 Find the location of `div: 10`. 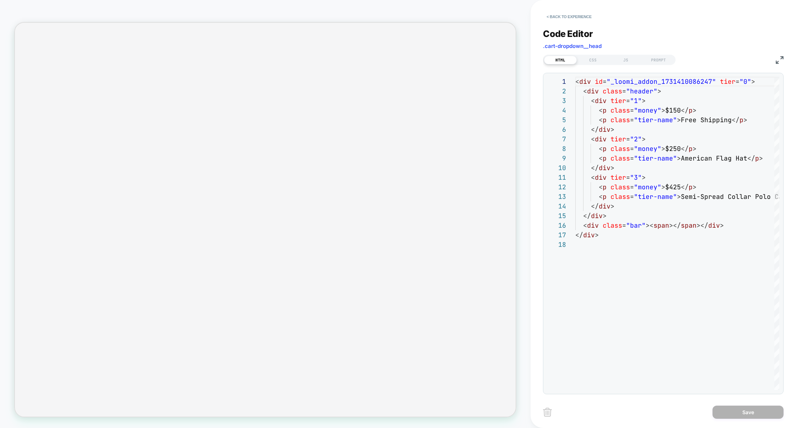

div: 10 is located at coordinates (556, 168).